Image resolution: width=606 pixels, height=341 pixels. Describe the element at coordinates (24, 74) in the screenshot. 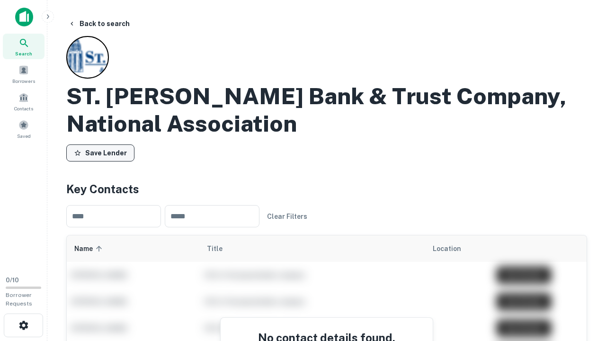

I see `a: Borrowers` at that location.